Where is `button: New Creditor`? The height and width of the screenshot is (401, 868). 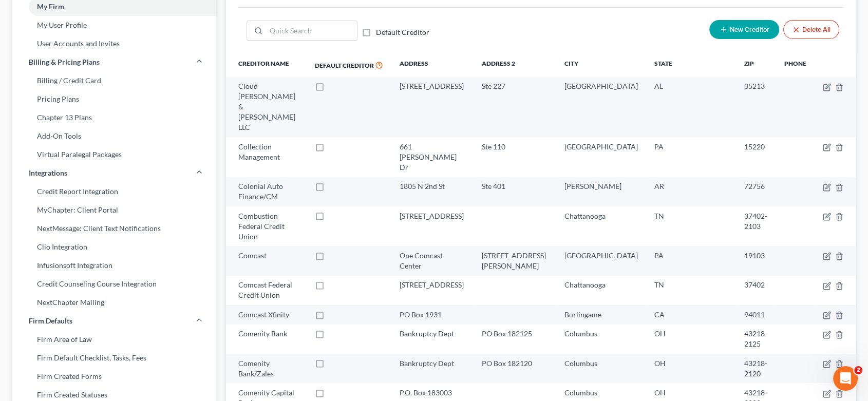
button: New Creditor is located at coordinates (744, 29).